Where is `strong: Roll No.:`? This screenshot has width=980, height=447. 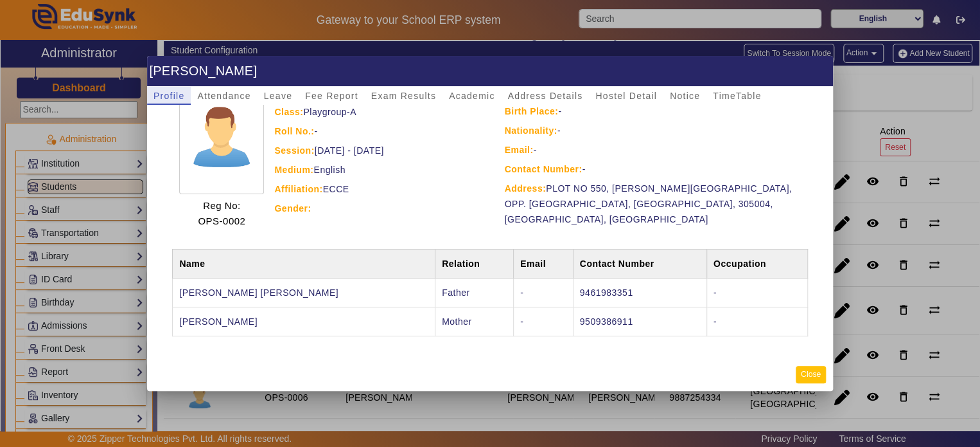
strong: Roll No.: is located at coordinates (294, 132).